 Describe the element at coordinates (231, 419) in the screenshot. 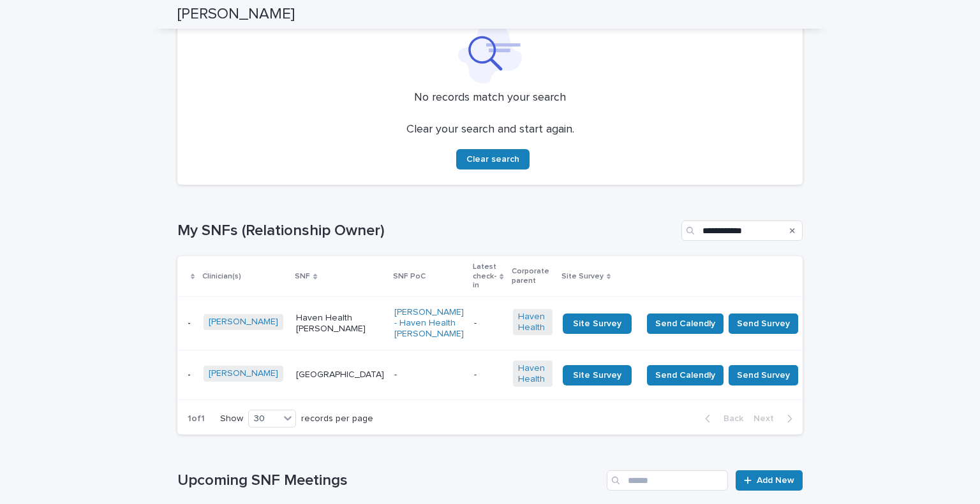

I see `p: Show` at that location.